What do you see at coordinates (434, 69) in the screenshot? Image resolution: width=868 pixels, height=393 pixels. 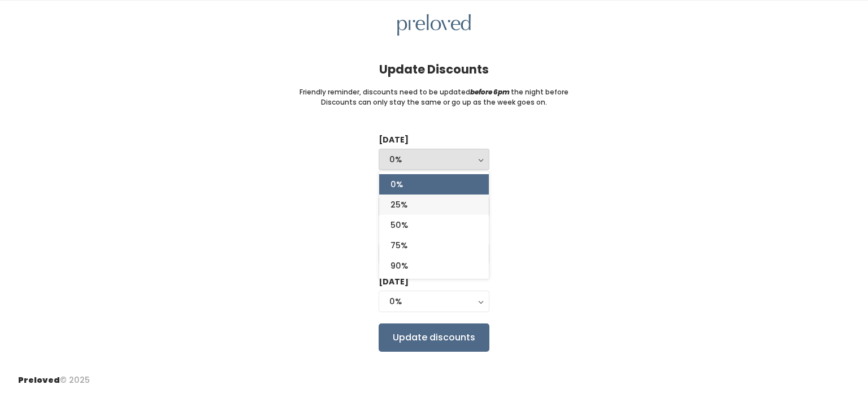 I see `h4: Update Discounts` at bounding box center [434, 69].